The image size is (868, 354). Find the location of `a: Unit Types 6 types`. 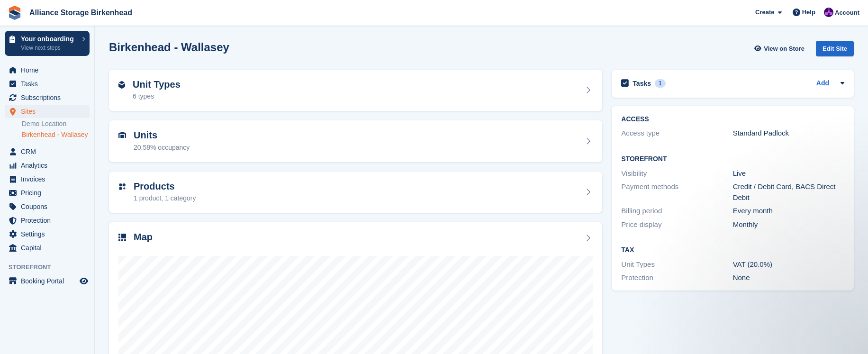

a: Unit Types 6 types is located at coordinates (355, 91).